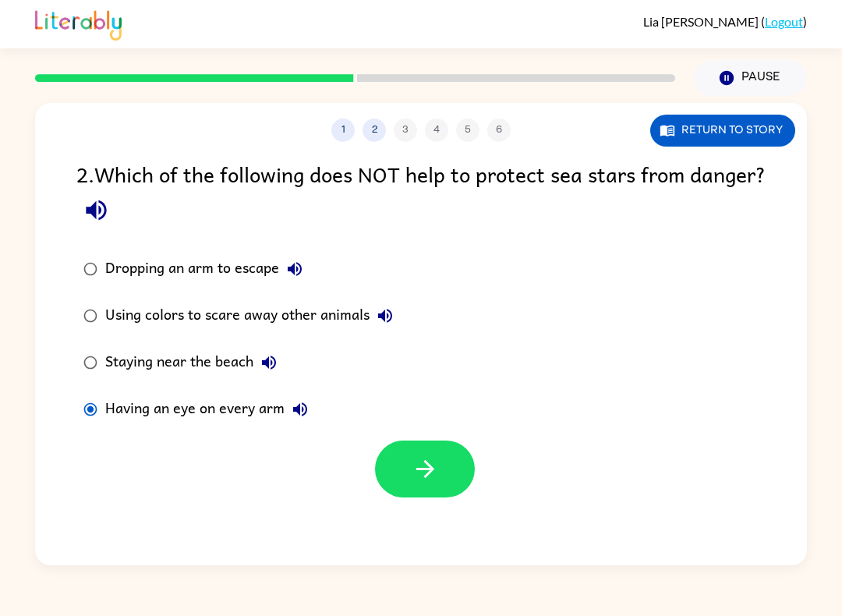 This screenshot has width=842, height=616. Describe the element at coordinates (784, 21) in the screenshot. I see `a: Logout` at that location.